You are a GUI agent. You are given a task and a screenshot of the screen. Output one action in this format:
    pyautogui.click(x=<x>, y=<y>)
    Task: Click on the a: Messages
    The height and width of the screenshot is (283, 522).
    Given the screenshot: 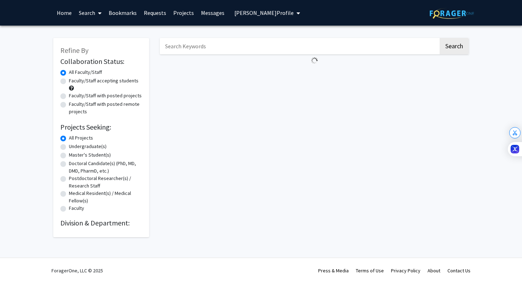 What is the action you would take?
    pyautogui.click(x=213, y=13)
    